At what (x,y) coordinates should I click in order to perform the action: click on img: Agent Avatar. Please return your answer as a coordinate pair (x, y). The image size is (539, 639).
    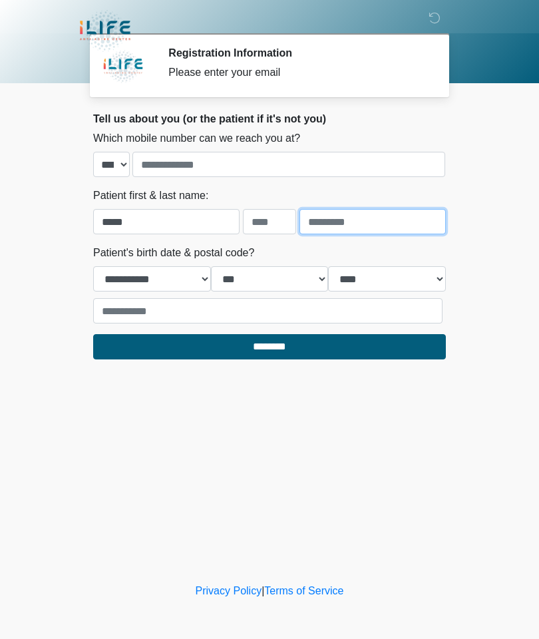
    Looking at the image, I should click on (123, 67).